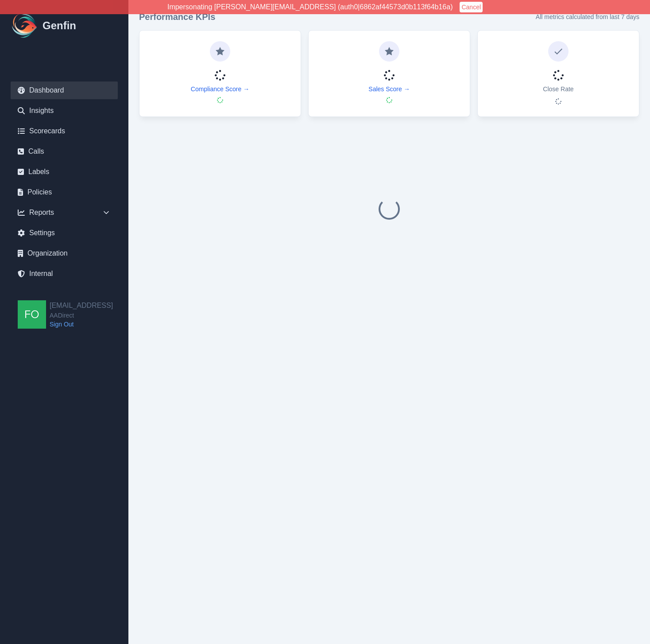 Image resolution: width=650 pixels, height=644 pixels. I want to click on a: Dashboard, so click(64, 90).